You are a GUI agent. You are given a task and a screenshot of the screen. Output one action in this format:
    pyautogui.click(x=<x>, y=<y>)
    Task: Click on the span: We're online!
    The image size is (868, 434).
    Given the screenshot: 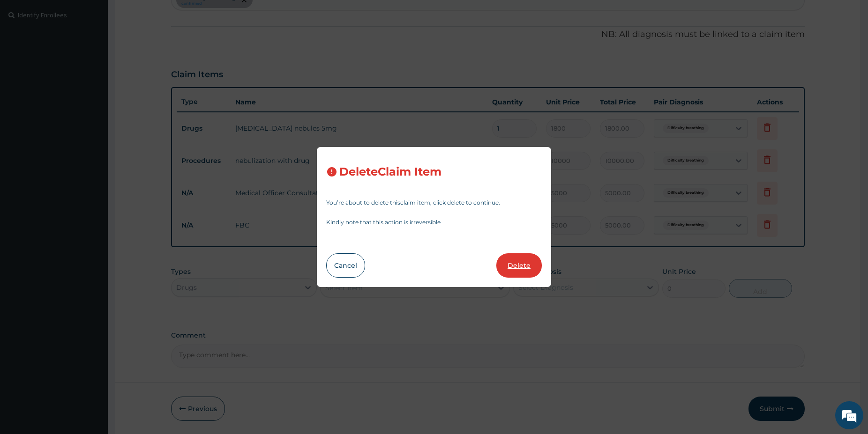 What is the action you would take?
    pyautogui.click(x=92, y=165)
    